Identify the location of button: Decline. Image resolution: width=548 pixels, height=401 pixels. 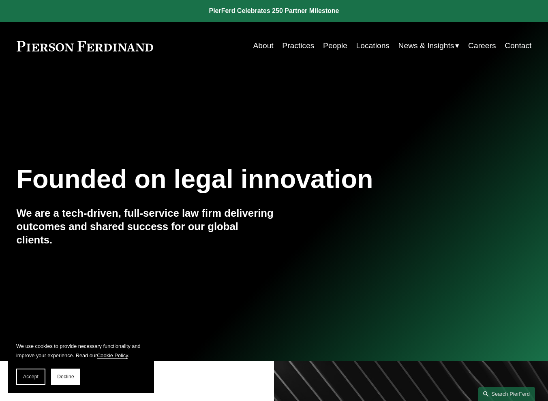
(66, 377).